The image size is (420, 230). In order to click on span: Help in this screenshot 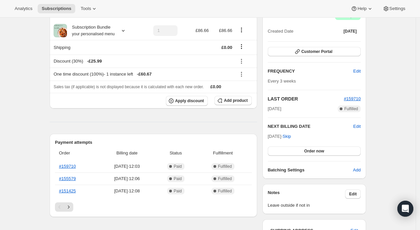, I will do `click(361, 9)`.